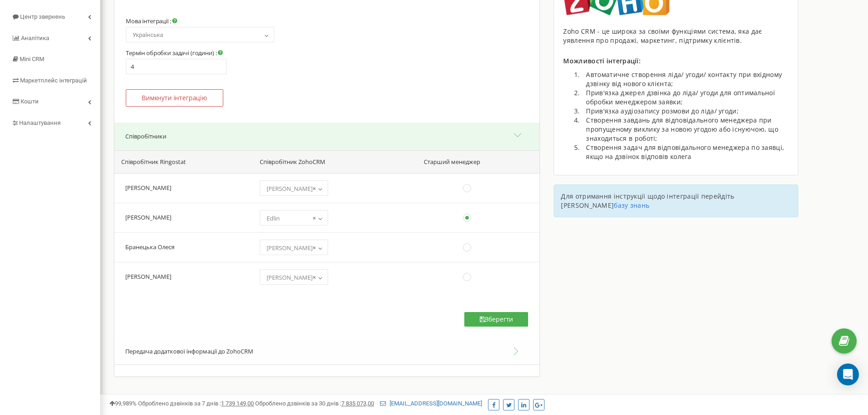 This screenshot has height=415, width=868. I want to click on li: Автоматичне створення ліда/ угоди/ контакту при вхідному дзвінку від нового клієнта;, so click(685, 79).